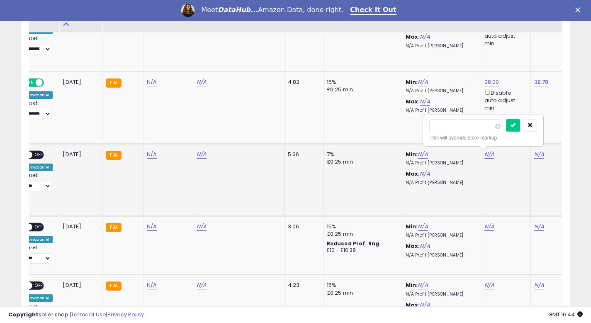 The width and height of the screenshot is (591, 323). What do you see at coordinates (76, 315) in the screenshot?
I see `div: seller snap | |` at bounding box center [76, 315].